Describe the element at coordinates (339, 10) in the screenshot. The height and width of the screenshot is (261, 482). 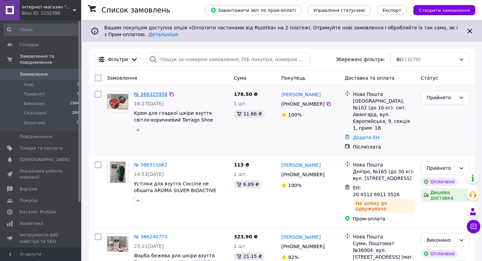
I see `span: Управління статусами` at that location.